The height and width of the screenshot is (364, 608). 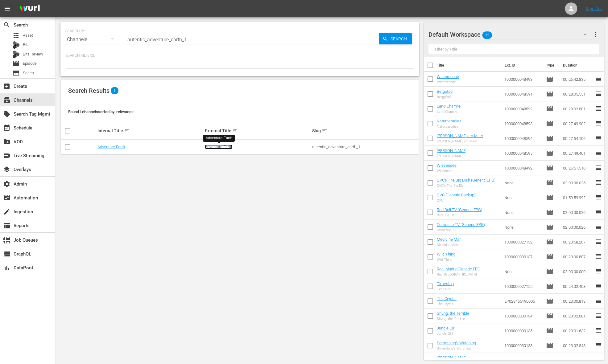 What do you see at coordinates (595, 34) in the screenshot?
I see `span: more_vert` at bounding box center [595, 34].